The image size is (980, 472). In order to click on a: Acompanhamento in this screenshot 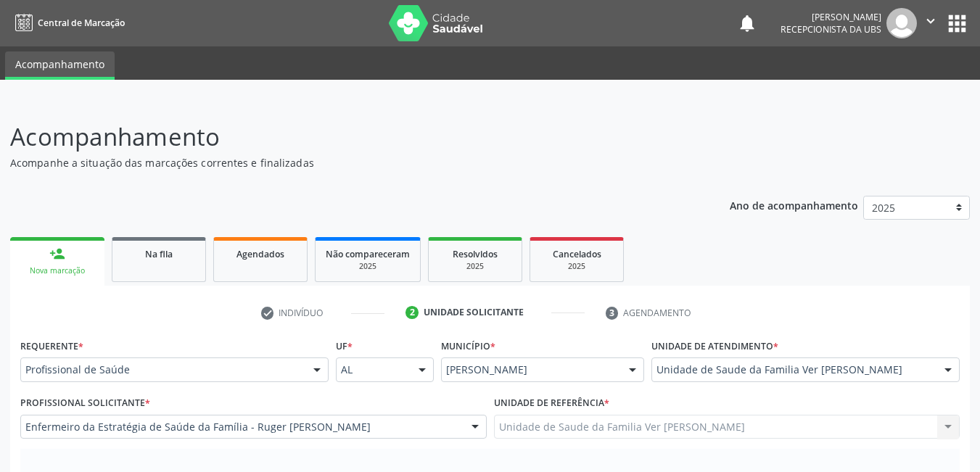, I will do `click(60, 65)`.